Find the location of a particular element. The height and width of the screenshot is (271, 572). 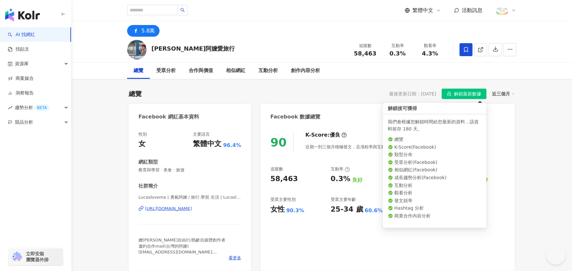

button: 解鎖最新數據 is located at coordinates (464, 94).